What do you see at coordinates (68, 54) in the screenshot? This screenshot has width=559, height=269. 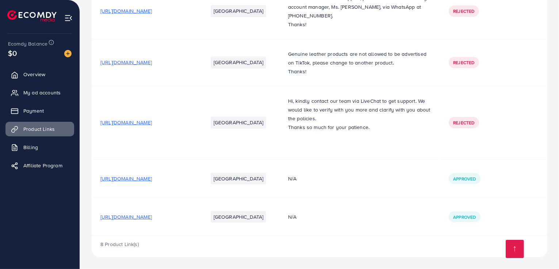 I see `img: image` at bounding box center [68, 54].